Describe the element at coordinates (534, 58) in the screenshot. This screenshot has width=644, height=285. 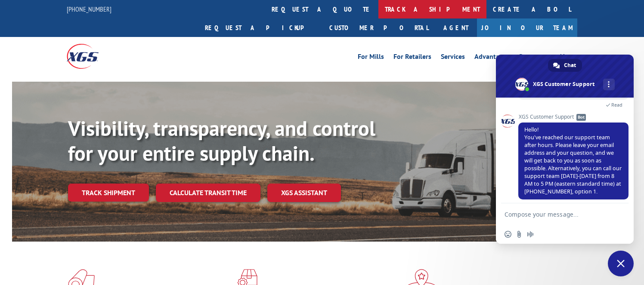
I see `a: Resources` at that location.